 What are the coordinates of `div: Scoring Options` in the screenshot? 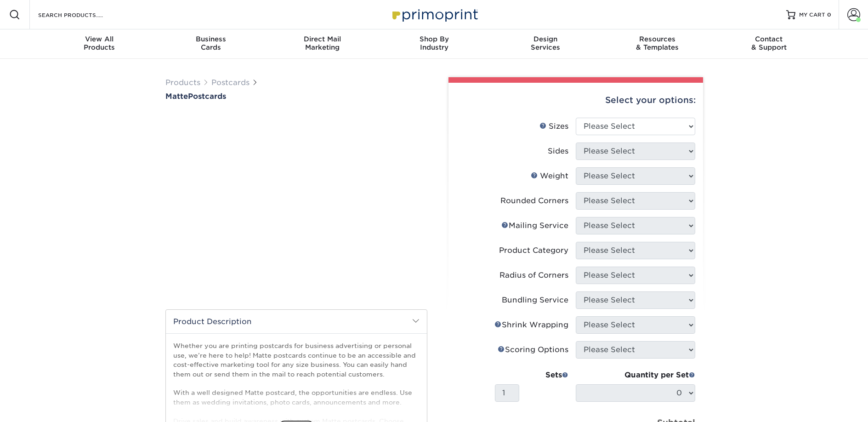 It's located at (533, 350).